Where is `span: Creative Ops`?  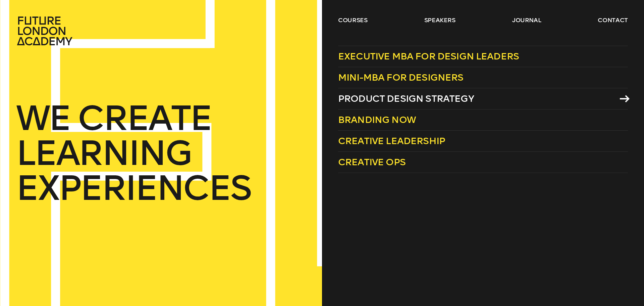 span: Creative Ops is located at coordinates (372, 162).